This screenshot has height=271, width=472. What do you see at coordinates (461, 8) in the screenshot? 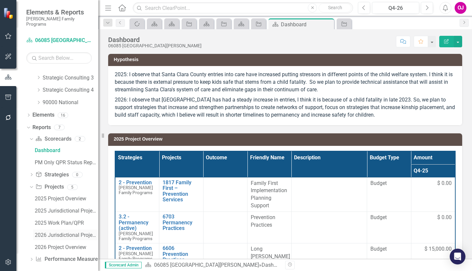
I see `button: OJ` at bounding box center [461, 8].